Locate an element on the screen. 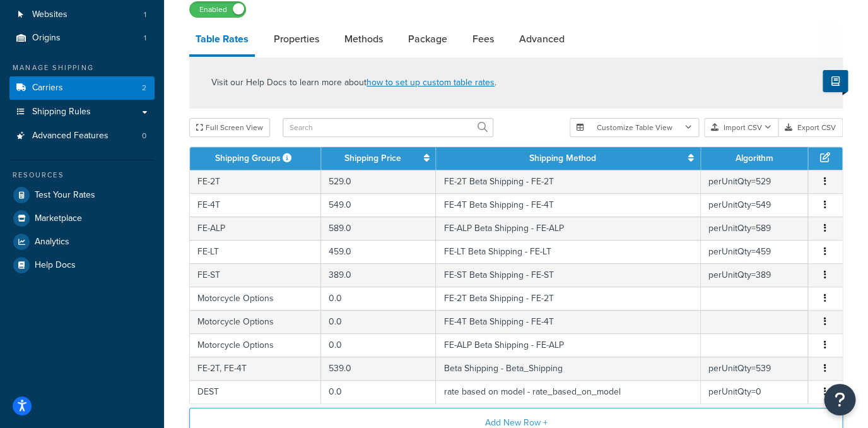  td: FE-ST is located at coordinates (256, 274).